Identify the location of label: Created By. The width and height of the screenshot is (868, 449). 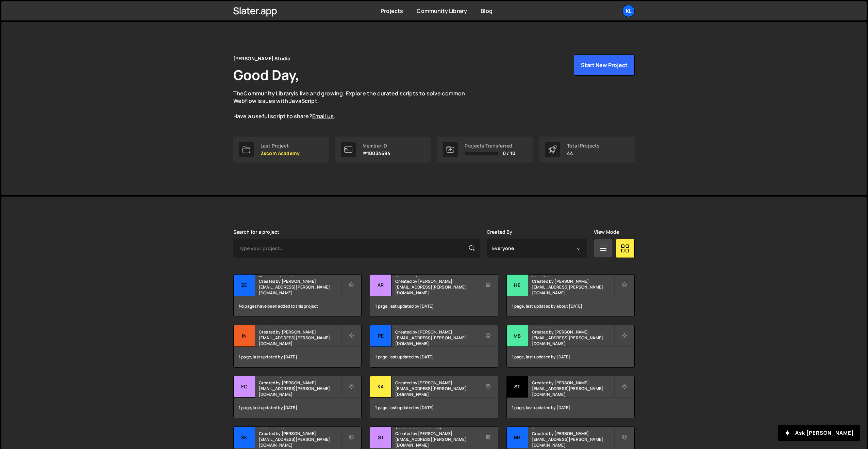
(500, 232).